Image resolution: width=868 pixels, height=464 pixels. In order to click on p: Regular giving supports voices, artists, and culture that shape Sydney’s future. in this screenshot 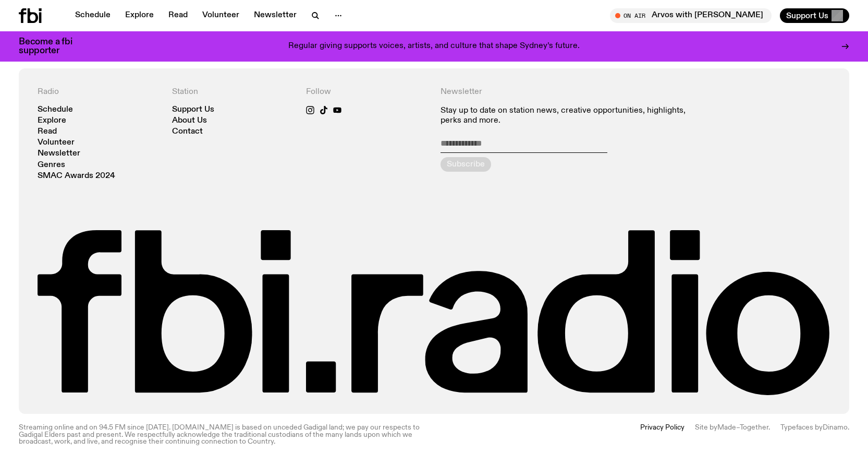, I will do `click(434, 47)`.